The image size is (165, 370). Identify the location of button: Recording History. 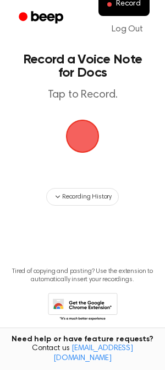
(83, 197).